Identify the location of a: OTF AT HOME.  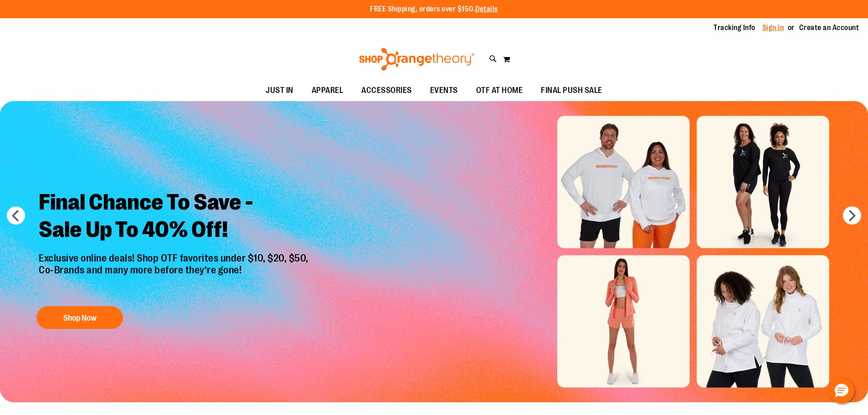
(499, 91).